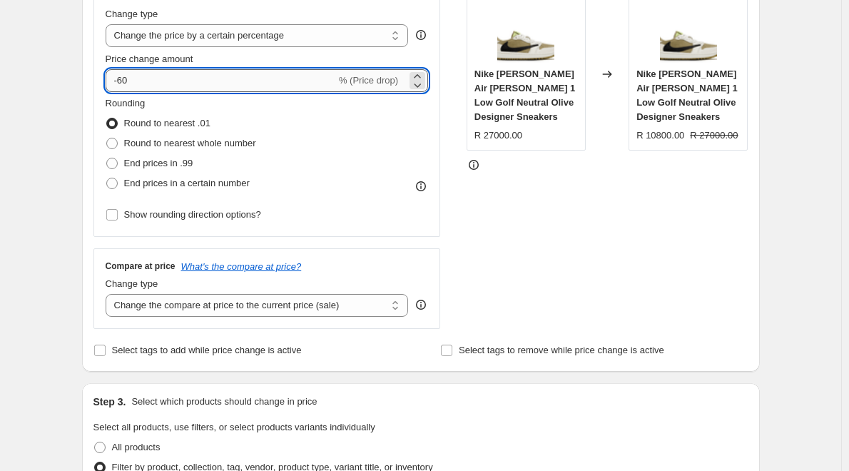 This screenshot has height=471, width=849. I want to click on span: % (Price drop), so click(368, 80).